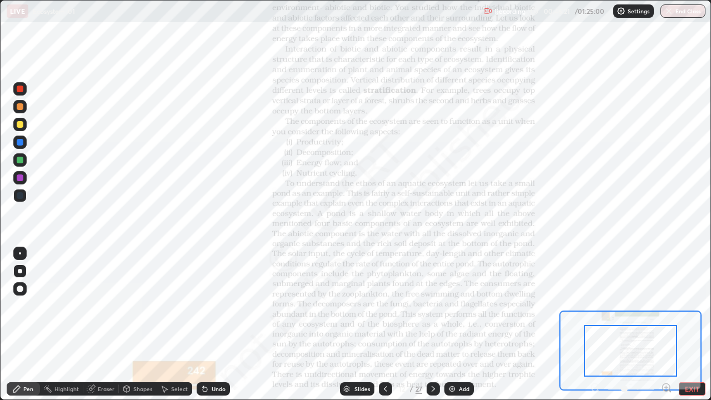 The height and width of the screenshot is (400, 711). I want to click on img: add-slide-button, so click(452, 389).